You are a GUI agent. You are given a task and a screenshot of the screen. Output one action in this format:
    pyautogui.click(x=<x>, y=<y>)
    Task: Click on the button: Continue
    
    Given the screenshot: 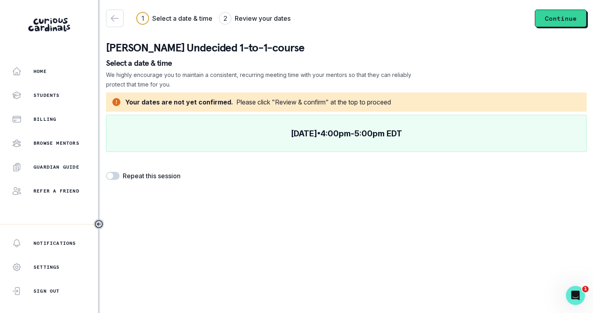 What is the action you would take?
    pyautogui.click(x=561, y=18)
    